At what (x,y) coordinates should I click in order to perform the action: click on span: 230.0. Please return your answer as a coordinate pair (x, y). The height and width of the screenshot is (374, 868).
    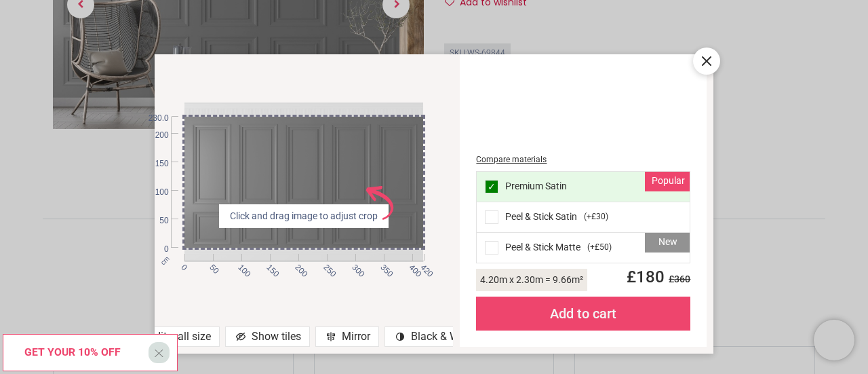
    Looking at the image, I should click on (156, 118).